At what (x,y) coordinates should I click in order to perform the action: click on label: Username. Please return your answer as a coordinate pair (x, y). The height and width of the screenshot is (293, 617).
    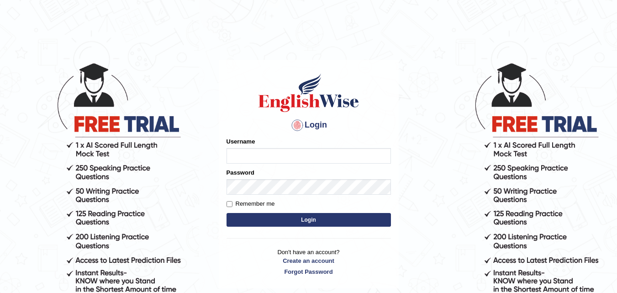
    Looking at the image, I should click on (241, 141).